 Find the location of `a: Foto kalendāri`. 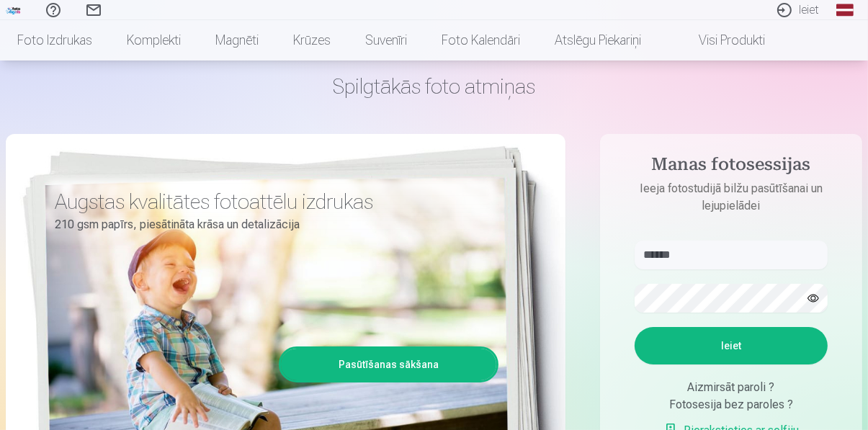

a: Foto kalendāri is located at coordinates (481, 40).